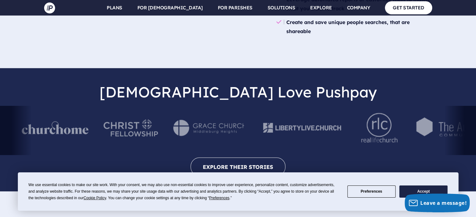 This screenshot has width=476, height=217. I want to click on img: pp_logos_6, so click(208, 128).